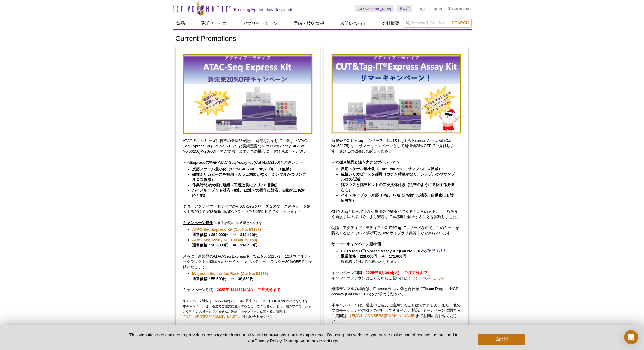  Describe the element at coordinates (396, 272) in the screenshot. I see `strong: 2025年 9月30日(火) ご注文分まで` at that location.